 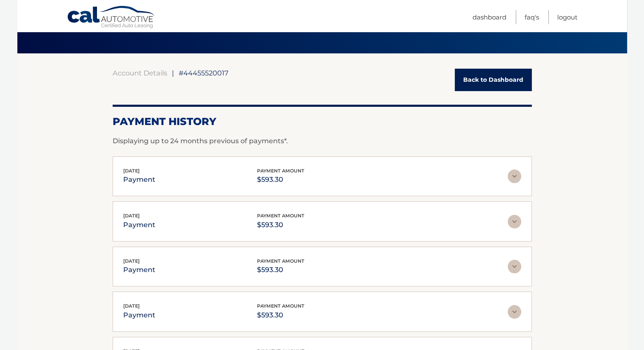 What do you see at coordinates (567, 17) in the screenshot?
I see `a: Logout` at bounding box center [567, 17].